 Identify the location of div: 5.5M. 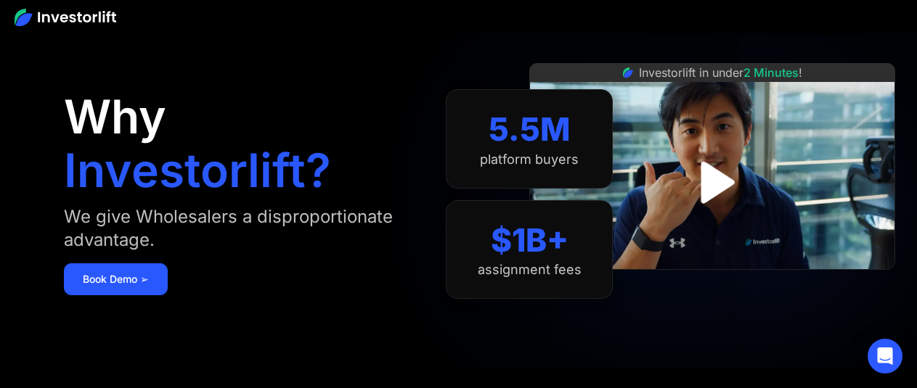
(529, 129).